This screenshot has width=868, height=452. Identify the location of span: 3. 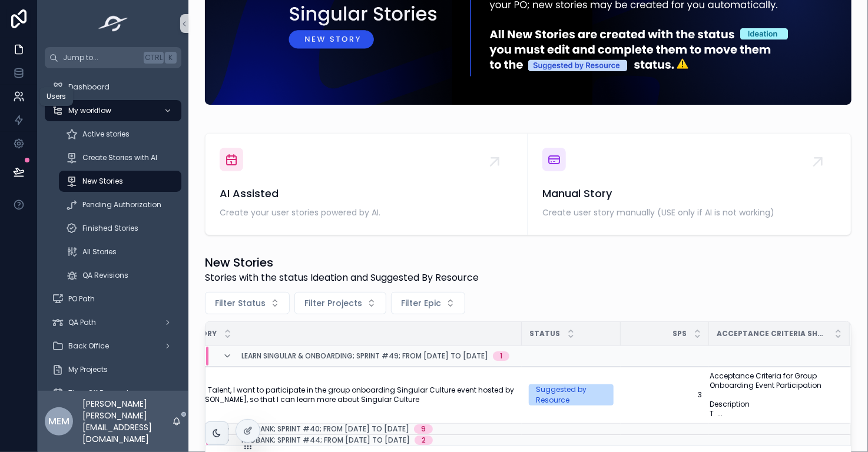
(665, 395).